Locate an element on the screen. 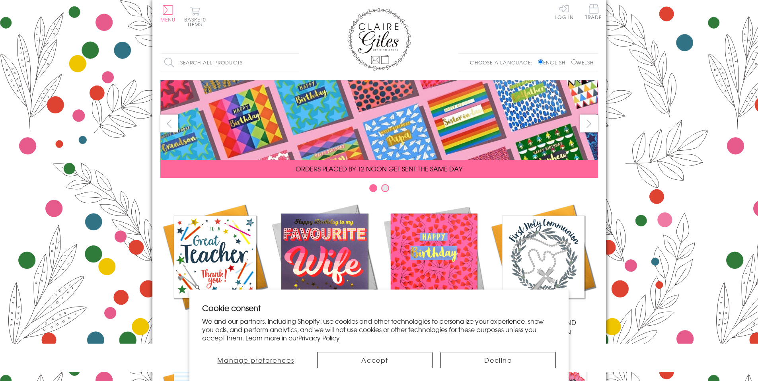  button: Carousel Page 2 is located at coordinates (385, 188).